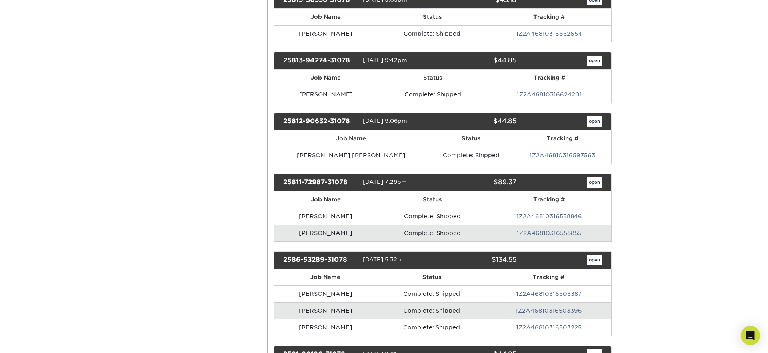 Image resolution: width=768 pixels, height=353 pixels. Describe the element at coordinates (549, 294) in the screenshot. I see `a: 1Z2A46810316503387` at that location.